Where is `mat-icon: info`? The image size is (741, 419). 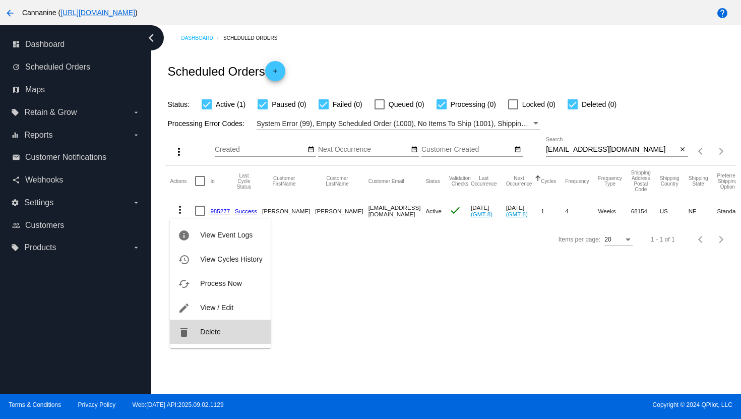 mat-icon: info is located at coordinates (184, 236).